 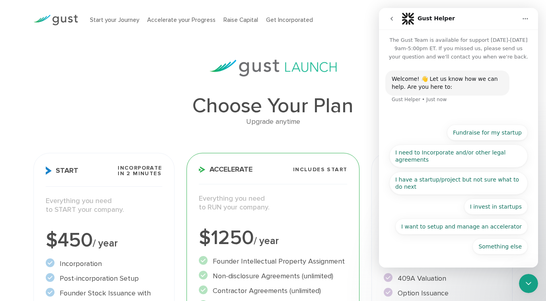 What do you see at coordinates (273, 203) in the screenshot?
I see `p: Everything you need to RUN your company.` at bounding box center [273, 203].